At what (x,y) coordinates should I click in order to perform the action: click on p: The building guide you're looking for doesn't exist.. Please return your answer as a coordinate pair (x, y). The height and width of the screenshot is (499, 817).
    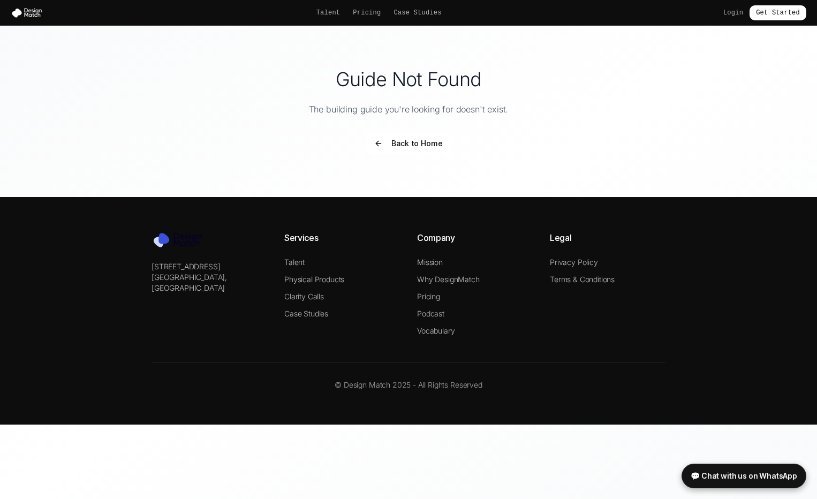
    Looking at the image, I should click on (409, 109).